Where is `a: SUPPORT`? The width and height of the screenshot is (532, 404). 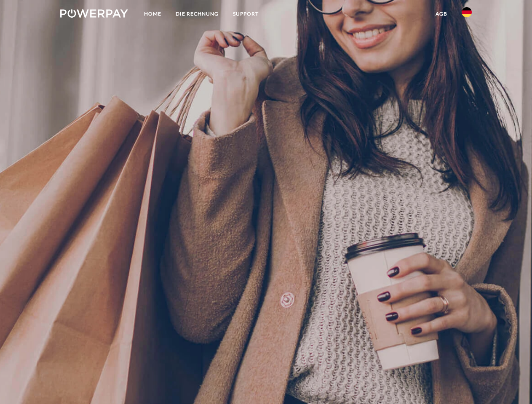 a: SUPPORT is located at coordinates (246, 14).